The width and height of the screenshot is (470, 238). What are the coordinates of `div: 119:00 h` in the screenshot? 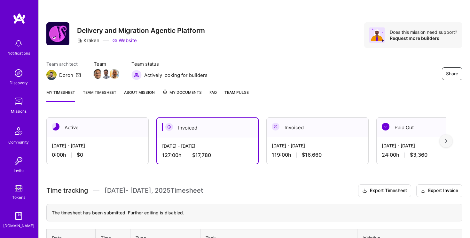 It's located at (317, 155).